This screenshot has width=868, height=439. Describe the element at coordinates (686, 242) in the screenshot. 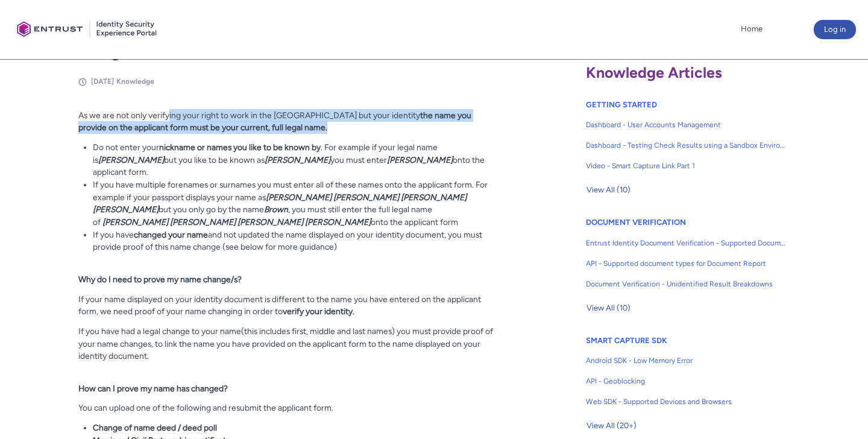

I see `a: Entrust Identity Document Verification - Supported Document type and size` at that location.